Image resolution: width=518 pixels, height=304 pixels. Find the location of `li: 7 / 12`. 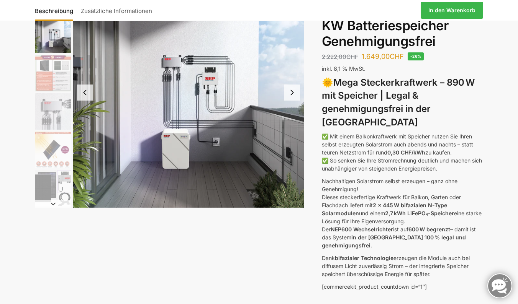

li: 7 / 12 is located at coordinates (52, 226).